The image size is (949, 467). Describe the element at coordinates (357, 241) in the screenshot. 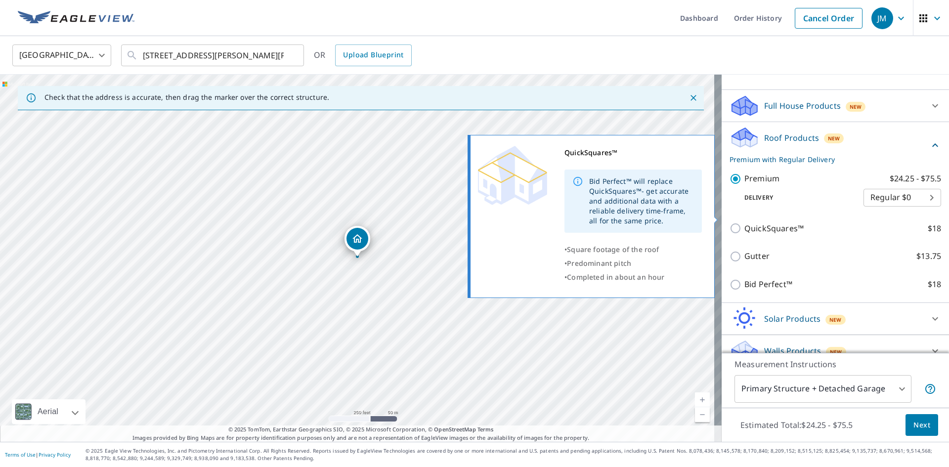

I see `div: Dropped pin, building 1, Residential property, 294 Westbrook Dr Swedesboro, NJ 08085` at that location.